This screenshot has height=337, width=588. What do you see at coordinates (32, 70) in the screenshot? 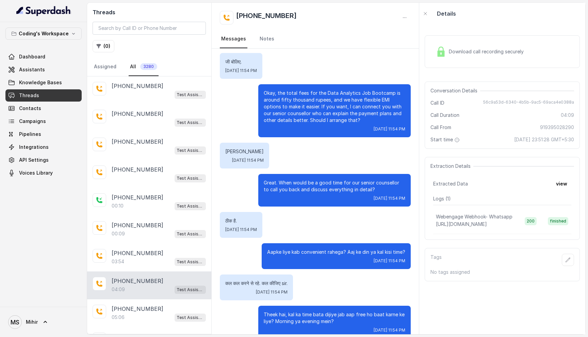
I see `span: Assistants` at bounding box center [32, 70].